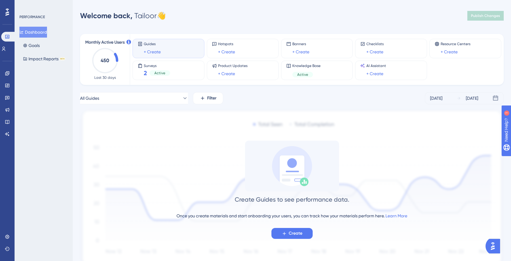  I want to click on div: BETA, so click(62, 59).